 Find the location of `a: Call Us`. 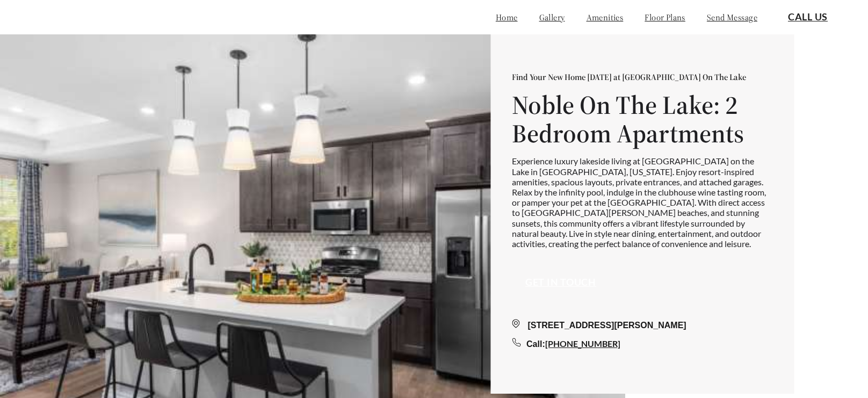

a: Call Us is located at coordinates (808, 17).